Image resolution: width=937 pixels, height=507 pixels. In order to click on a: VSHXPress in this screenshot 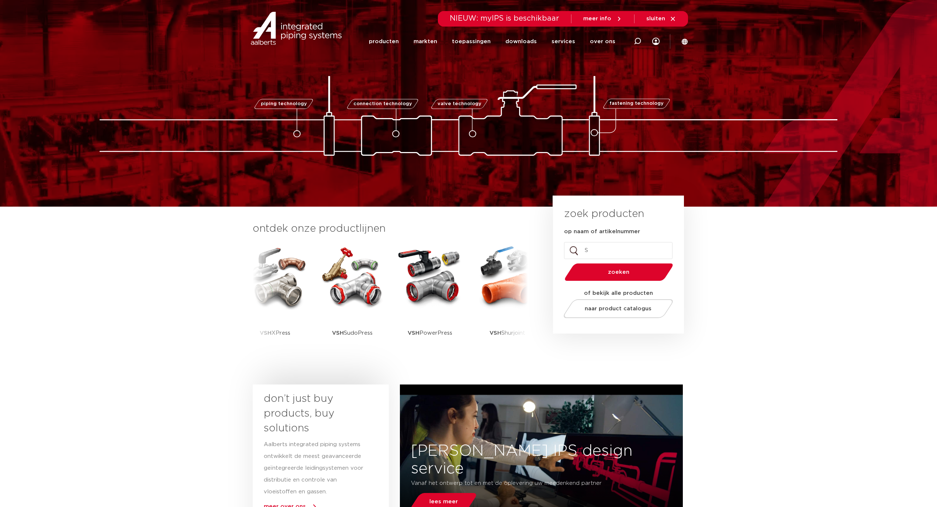, I will do `click(275, 299)`.